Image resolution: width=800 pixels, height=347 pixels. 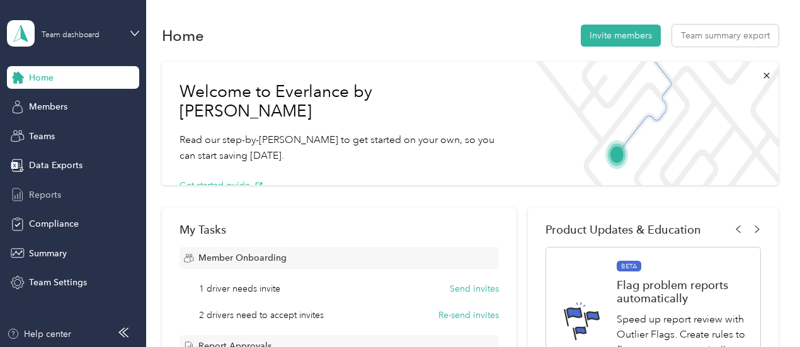 I want to click on div: Team dashboard, so click(x=71, y=35).